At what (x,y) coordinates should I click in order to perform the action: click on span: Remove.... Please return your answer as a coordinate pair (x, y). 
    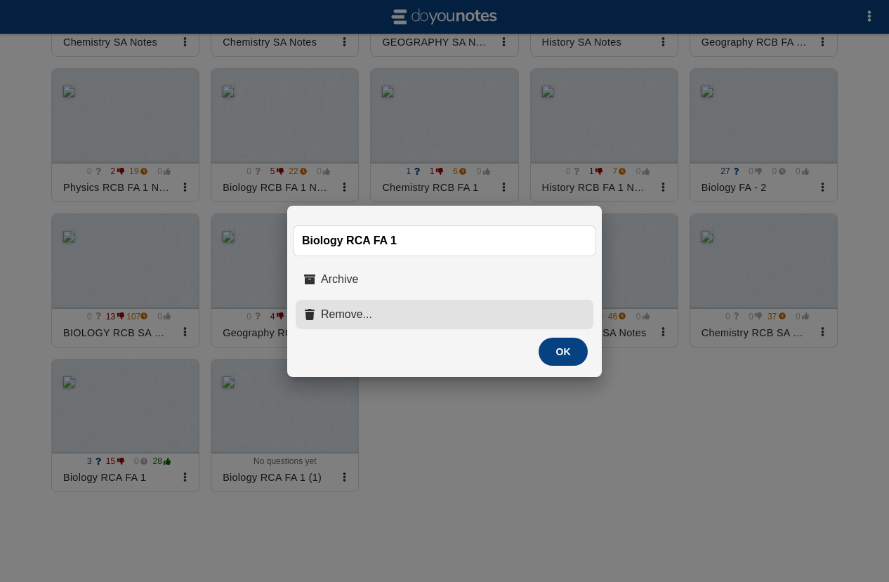
    Looking at the image, I should click on (346, 315).